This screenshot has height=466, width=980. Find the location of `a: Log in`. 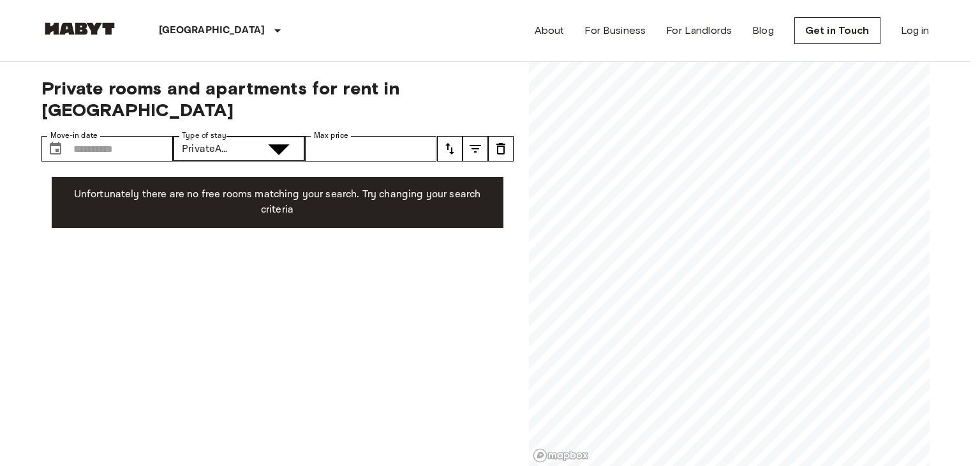

a: Log in is located at coordinates (915, 30).